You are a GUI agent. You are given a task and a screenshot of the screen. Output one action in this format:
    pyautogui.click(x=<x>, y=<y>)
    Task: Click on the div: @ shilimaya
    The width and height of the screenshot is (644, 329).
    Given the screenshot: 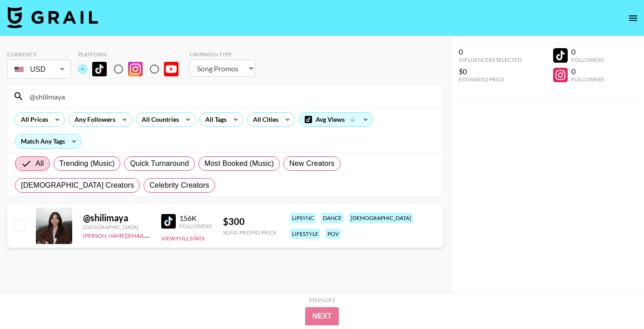 What is the action you would take?
    pyautogui.click(x=117, y=218)
    